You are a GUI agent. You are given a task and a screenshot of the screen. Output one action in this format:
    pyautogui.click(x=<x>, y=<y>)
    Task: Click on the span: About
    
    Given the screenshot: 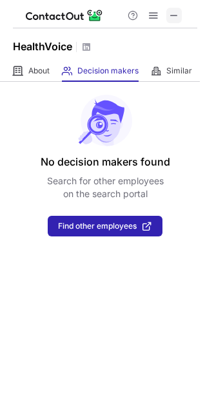 What is the action you would take?
    pyautogui.click(x=39, y=71)
    